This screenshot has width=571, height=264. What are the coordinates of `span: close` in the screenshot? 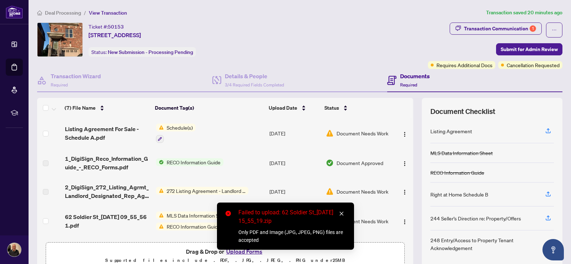 It's located at (342, 213).